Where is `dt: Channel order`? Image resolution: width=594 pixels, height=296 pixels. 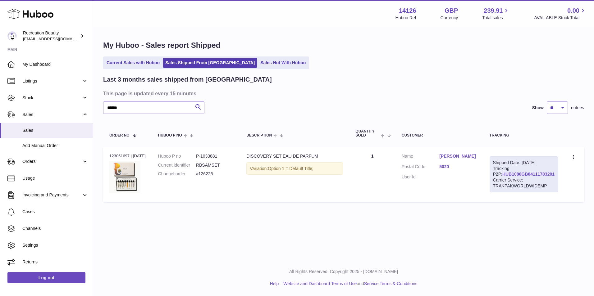
dt: Channel order is located at coordinates (177, 174).